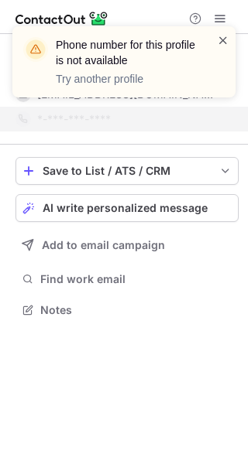 The image size is (248, 464). I want to click on span: Add to email campaign, so click(103, 245).